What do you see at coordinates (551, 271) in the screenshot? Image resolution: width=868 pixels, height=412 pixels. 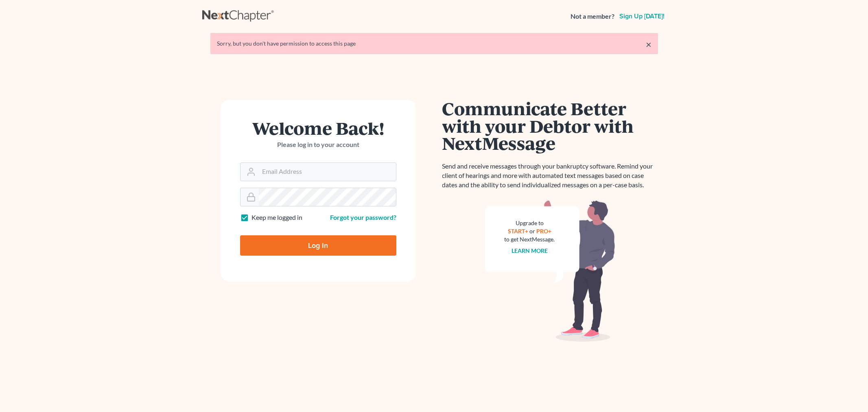 I see `img: nextmessage_bg-59042aed3d76b12b5cd301f8e5b87938c9018125f34e5fa2b7a6b67550977c72.svg` at bounding box center [551, 271].